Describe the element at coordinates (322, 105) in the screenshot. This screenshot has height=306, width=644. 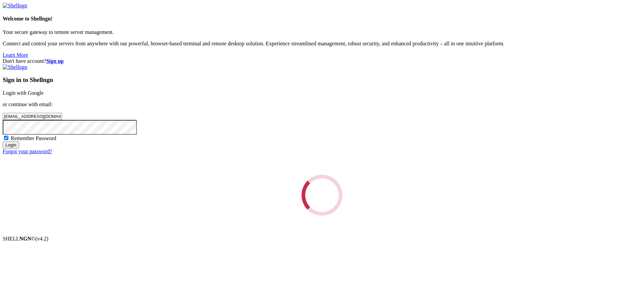
I see `p: or continue with email:` at that location.